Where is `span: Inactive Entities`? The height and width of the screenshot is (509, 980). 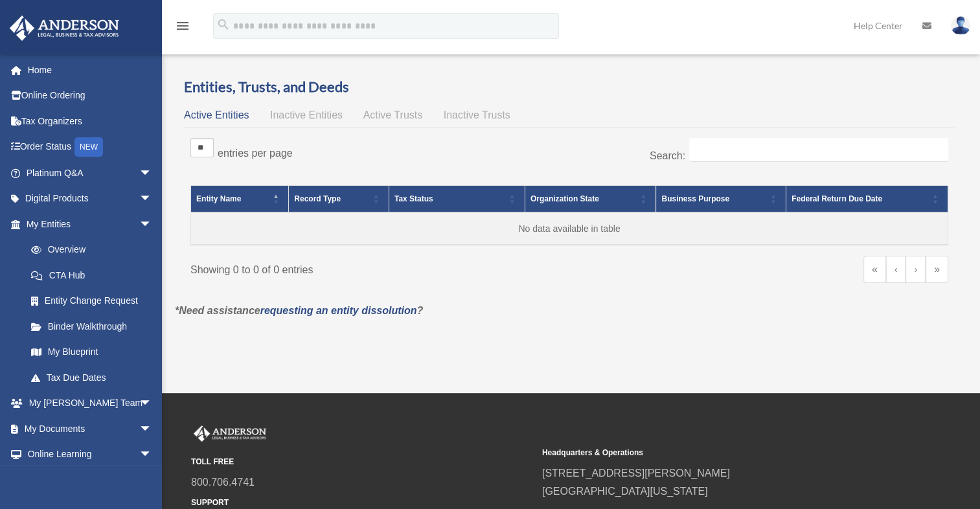
span: Inactive Entities is located at coordinates (306, 115).